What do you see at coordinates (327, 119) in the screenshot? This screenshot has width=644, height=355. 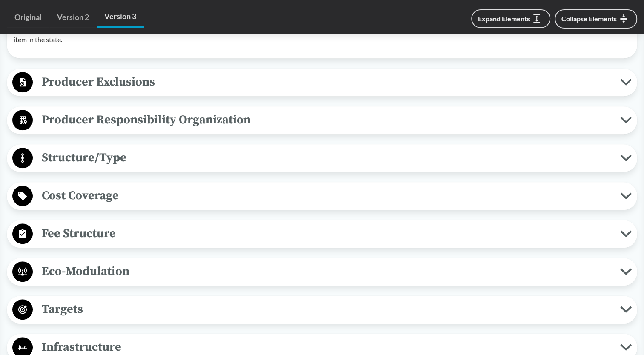 I see `span: Producer Responsibility Organization` at bounding box center [327, 119].